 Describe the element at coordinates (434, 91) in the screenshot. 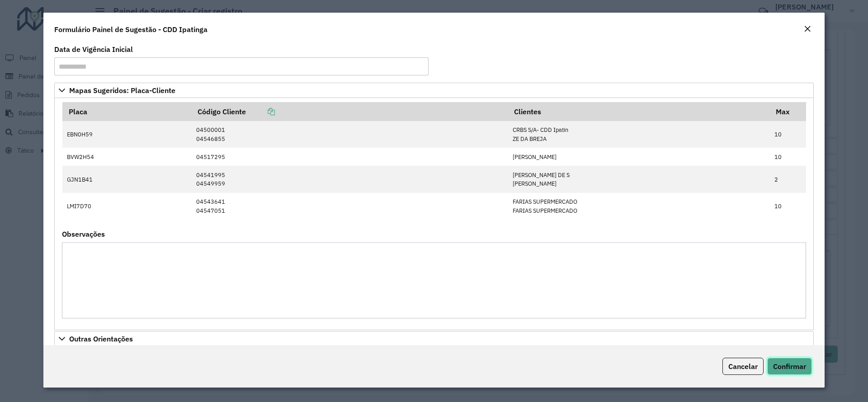

I see `a: Mapas Sugeridos: Placa-Cliente` at that location.